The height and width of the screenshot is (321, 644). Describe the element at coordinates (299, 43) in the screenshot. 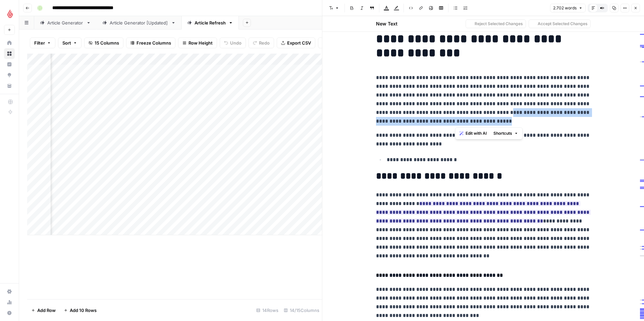

I see `span: Export CSV` at that location.